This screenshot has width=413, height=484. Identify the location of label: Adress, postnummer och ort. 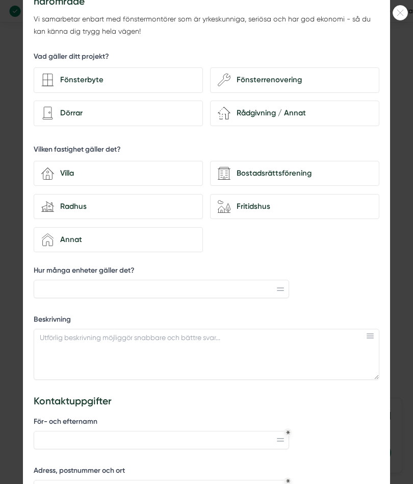
(161, 471).